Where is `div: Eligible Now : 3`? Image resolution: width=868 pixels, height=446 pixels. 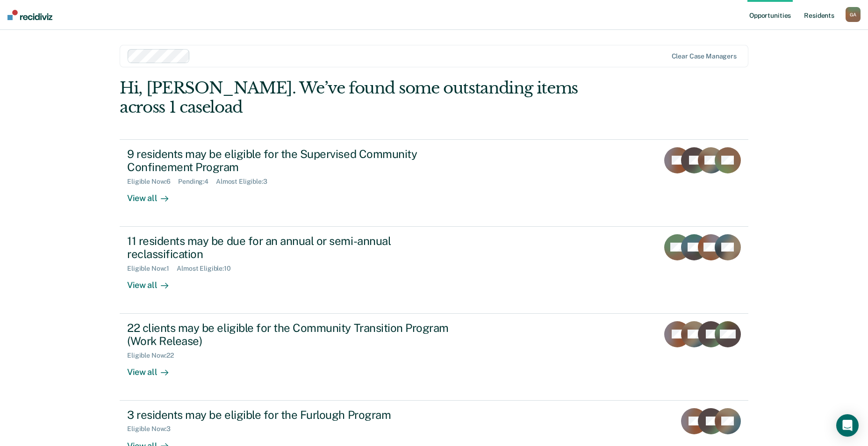
div: Eligible Now : 3 is located at coordinates (153, 429).